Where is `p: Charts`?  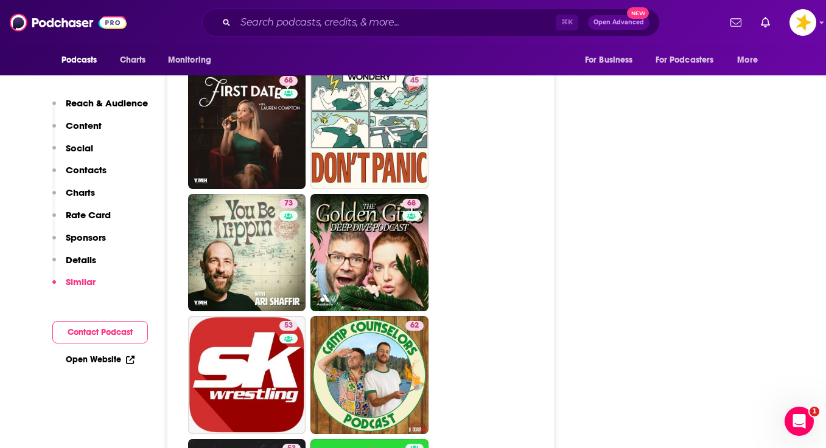
p: Charts is located at coordinates (80, 192).